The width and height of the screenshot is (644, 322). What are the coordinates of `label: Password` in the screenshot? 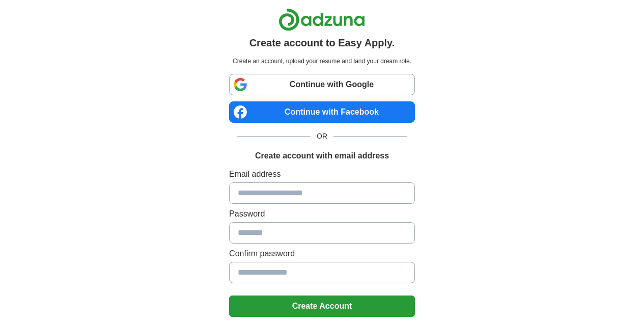 It's located at (322, 214).